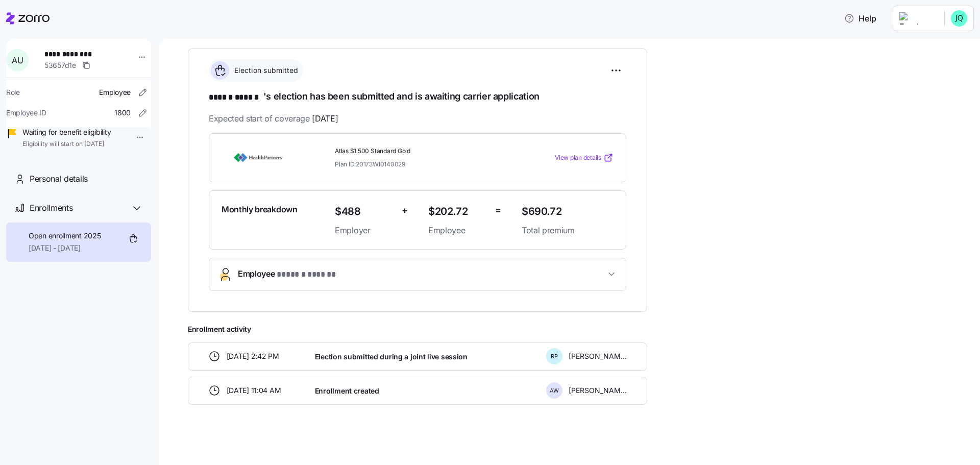  Describe the element at coordinates (554, 356) in the screenshot. I see `span: R P` at that location.